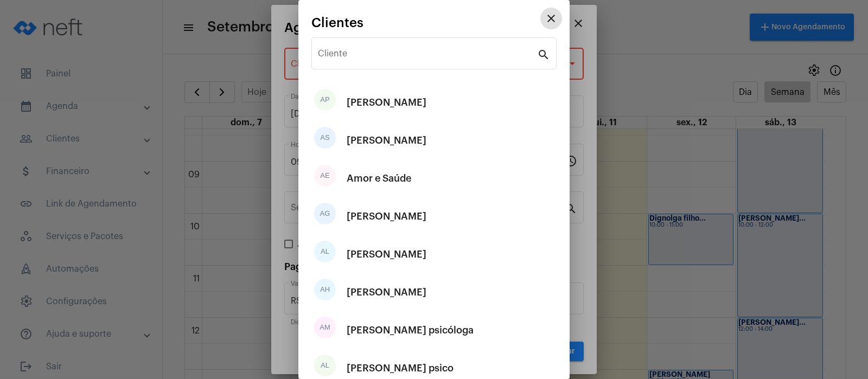 The image size is (868, 379). I want to click on div: AG, so click(325, 214).